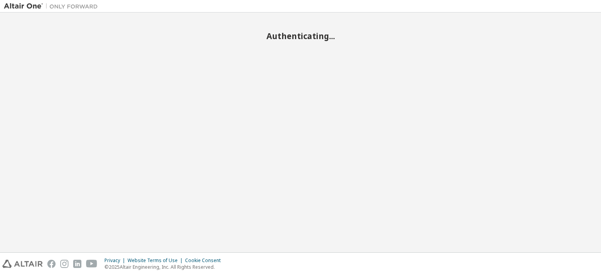 This screenshot has height=275, width=601. Describe the element at coordinates (64, 264) in the screenshot. I see `img: instagram.svg` at that location.